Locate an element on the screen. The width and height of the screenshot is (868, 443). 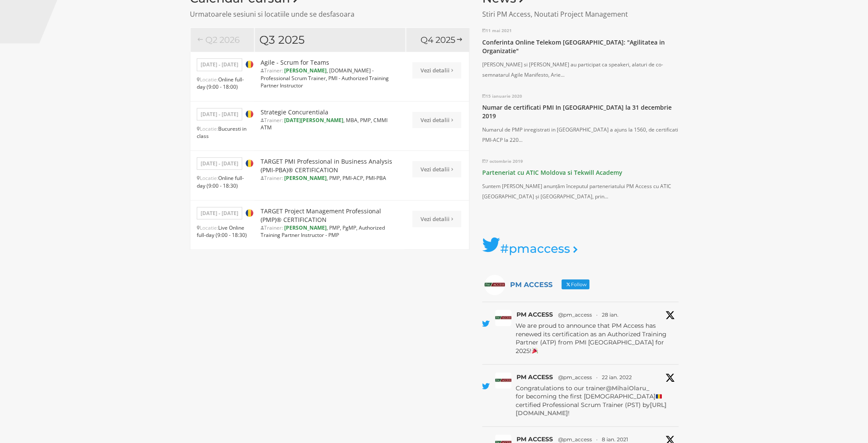
p: , MBA, PMP, CMMI ATM is located at coordinates (329, 124).